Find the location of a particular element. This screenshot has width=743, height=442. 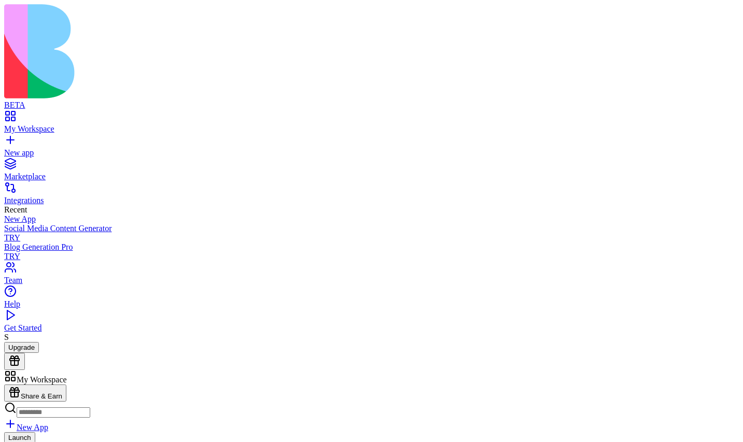

a: Help is located at coordinates (371, 300).